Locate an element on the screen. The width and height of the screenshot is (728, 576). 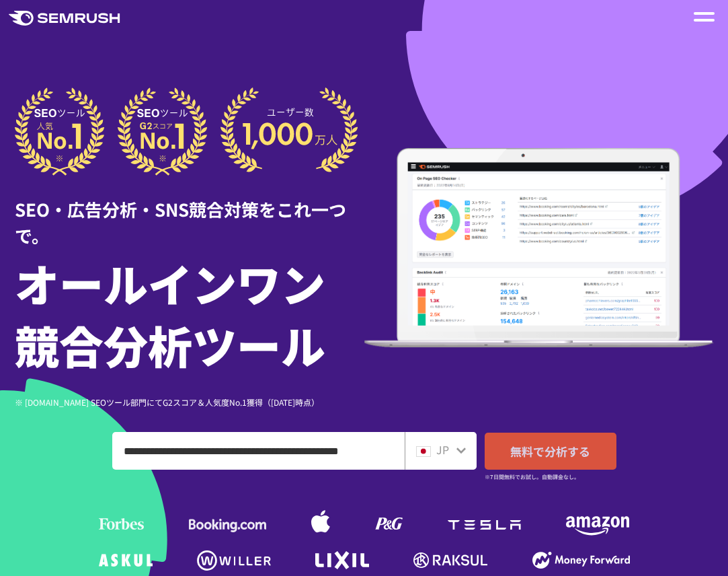
input: ドメイン、キーワードまたはURLを入力してください is located at coordinates (258, 451).